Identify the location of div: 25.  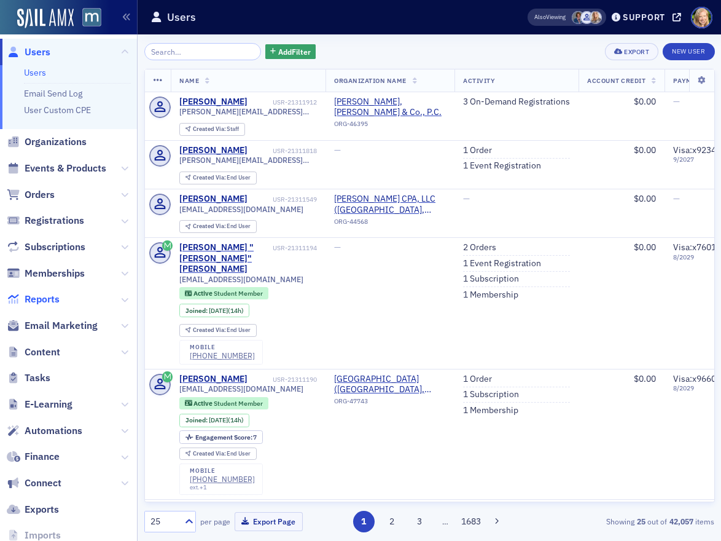
(164, 521).